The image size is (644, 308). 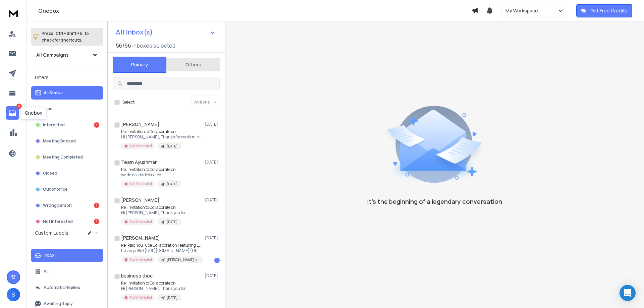 I want to click on button: Automatic Replies, so click(x=67, y=287).